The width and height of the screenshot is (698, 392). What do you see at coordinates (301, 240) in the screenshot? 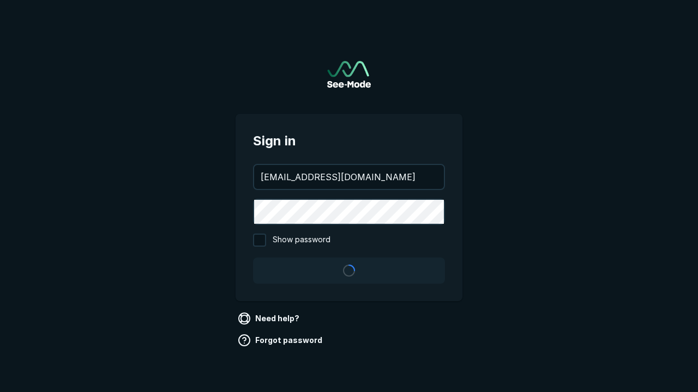
I see `span: Show password` at bounding box center [301, 240].